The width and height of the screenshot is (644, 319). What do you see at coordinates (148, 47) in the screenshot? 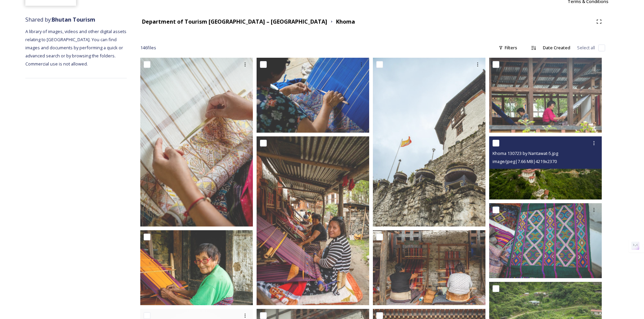
I see `span: 146 file s` at bounding box center [148, 47].